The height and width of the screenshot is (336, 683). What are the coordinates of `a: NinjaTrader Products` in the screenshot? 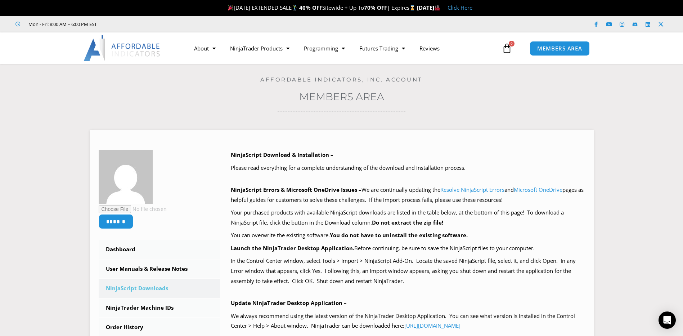 It's located at (260, 48).